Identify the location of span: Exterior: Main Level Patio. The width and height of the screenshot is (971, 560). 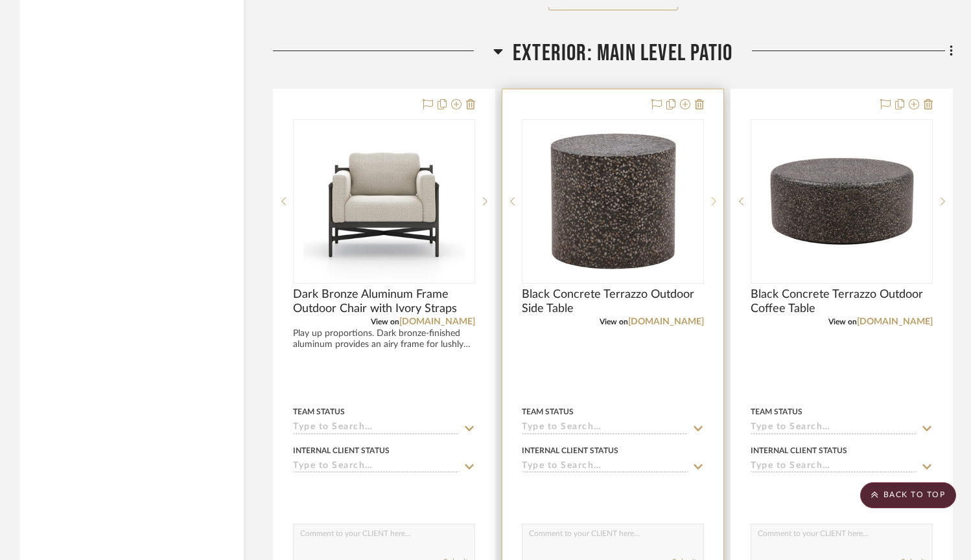
(622, 53).